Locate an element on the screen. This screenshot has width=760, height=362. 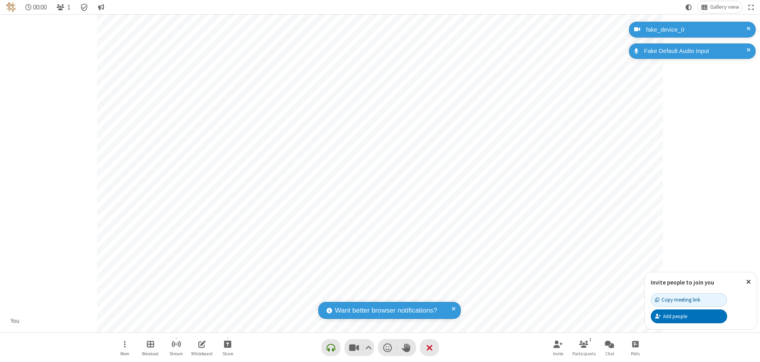
span: Want better browser notifications? is located at coordinates (386, 311).